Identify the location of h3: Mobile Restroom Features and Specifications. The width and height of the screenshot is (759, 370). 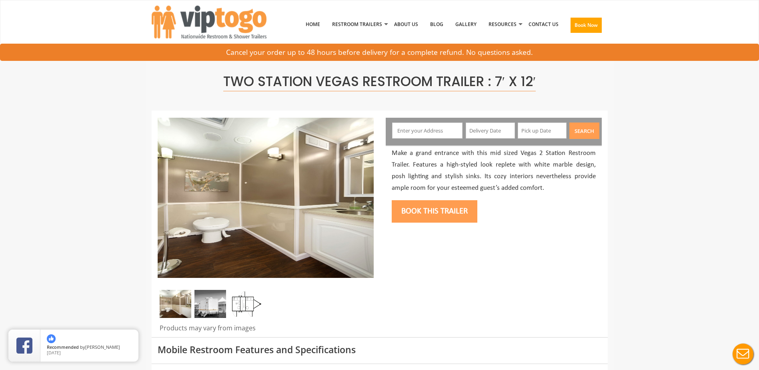
(380, 350).